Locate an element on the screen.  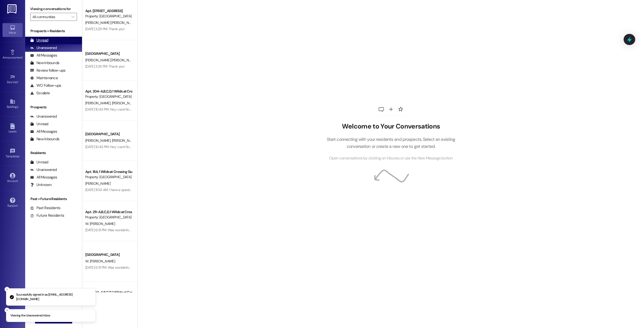
a: Site Visit • is located at coordinates (13, 80).